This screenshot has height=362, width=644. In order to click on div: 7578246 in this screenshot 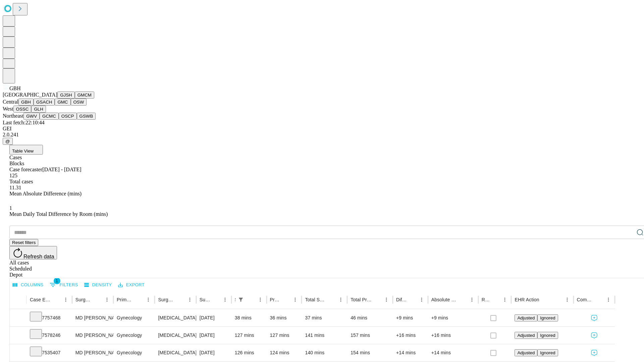, I will do `click(49, 335)`.